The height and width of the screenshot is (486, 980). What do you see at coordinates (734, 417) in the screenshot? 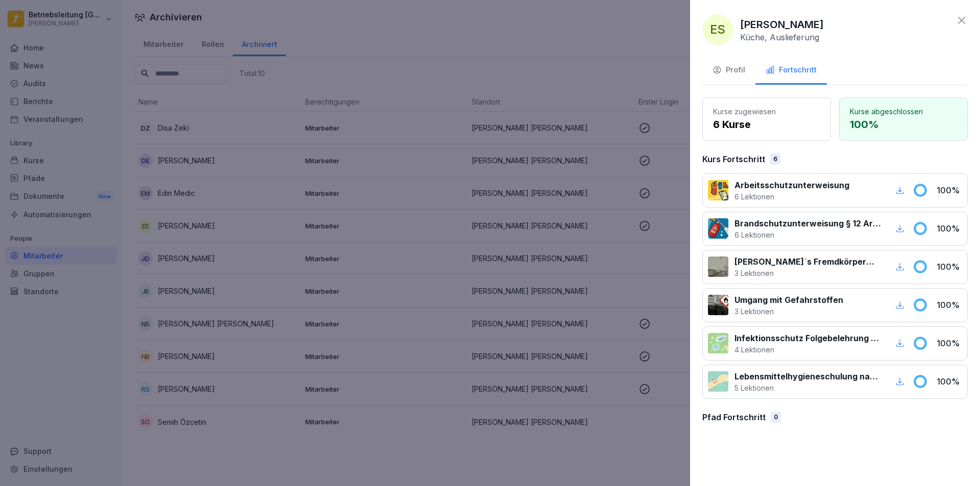
I see `p: Pfad Fortschritt` at bounding box center [734, 417].